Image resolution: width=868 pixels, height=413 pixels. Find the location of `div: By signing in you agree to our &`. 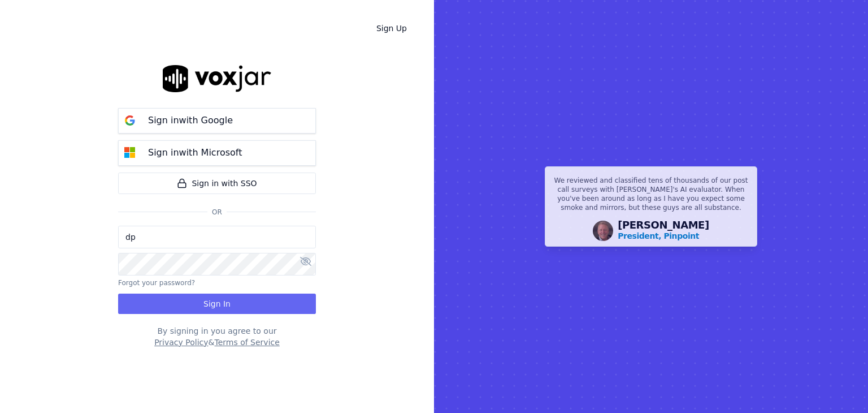

div: By signing in you agree to our & is located at coordinates (217, 337).